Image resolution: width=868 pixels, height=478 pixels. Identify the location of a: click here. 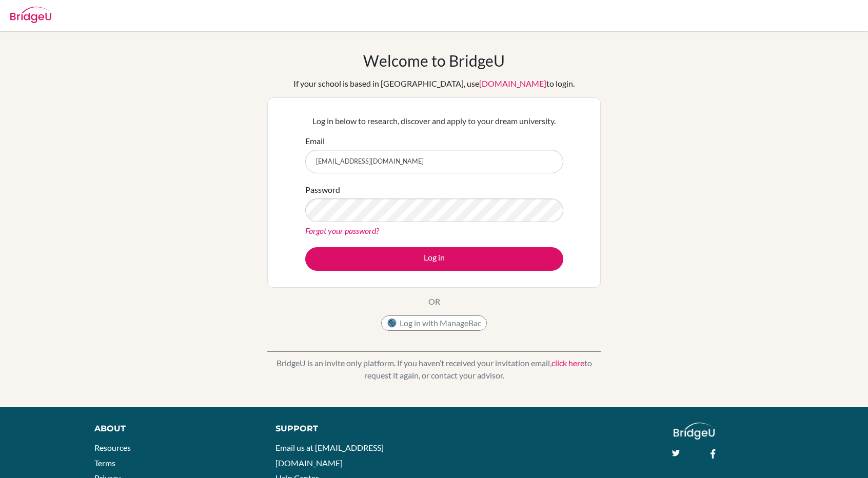
(568, 363).